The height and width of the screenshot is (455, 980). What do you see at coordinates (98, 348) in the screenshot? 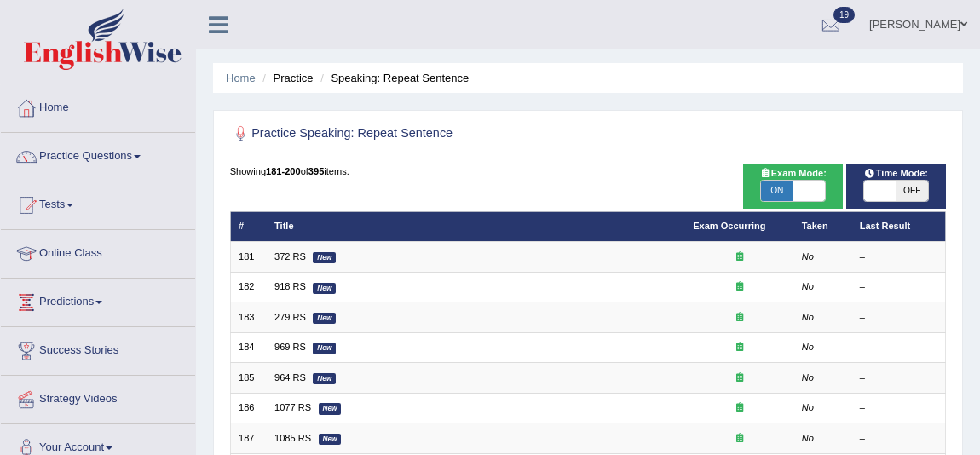
I see `a: Success Stories` at bounding box center [98, 348].